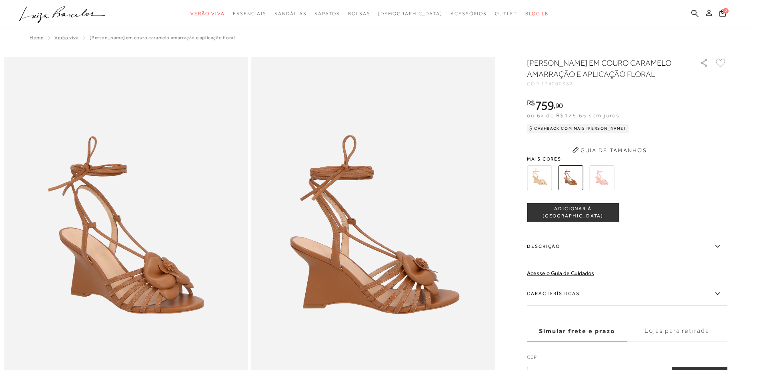 This screenshot has width=759, height=370. Describe the element at coordinates (290, 14) in the screenshot. I see `span: Sandálias` at that location.